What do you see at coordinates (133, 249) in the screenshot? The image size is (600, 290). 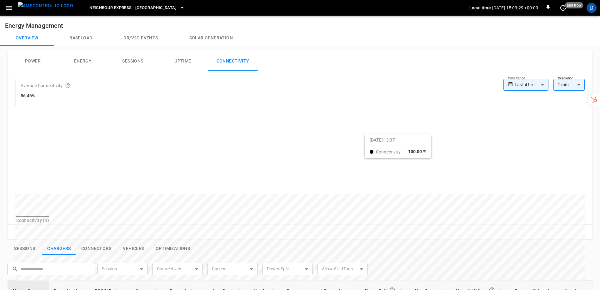 I see `button: show latest vehicles` at bounding box center [133, 249].